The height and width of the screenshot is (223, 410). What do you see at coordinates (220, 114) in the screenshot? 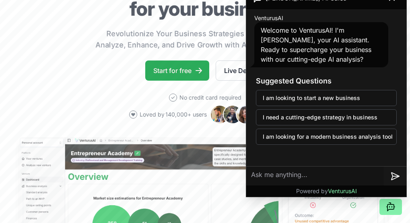
I see `img: Avatar 1` at bounding box center [220, 114].